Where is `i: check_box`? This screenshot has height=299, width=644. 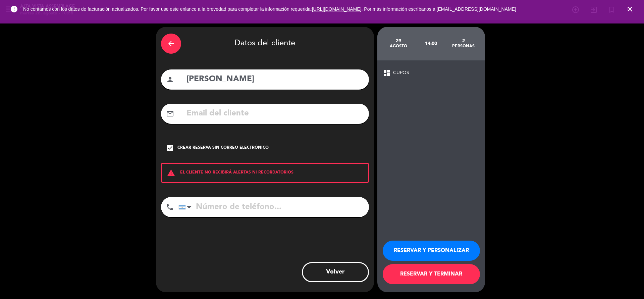 i: check_box is located at coordinates (170, 148).